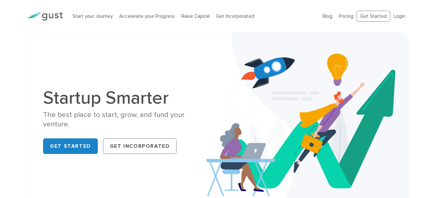 This screenshot has width=435, height=198. Describe the element at coordinates (128, 120) in the screenshot. I see `div: The best place to start, grow, and fund your venture.` at that location.